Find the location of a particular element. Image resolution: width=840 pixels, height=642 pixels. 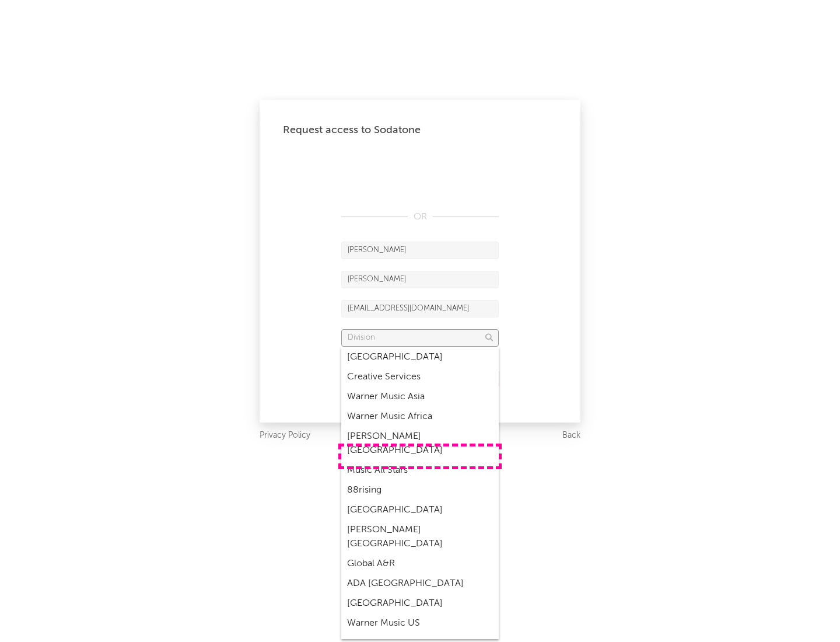

input: Last Name is located at coordinates (420, 280).